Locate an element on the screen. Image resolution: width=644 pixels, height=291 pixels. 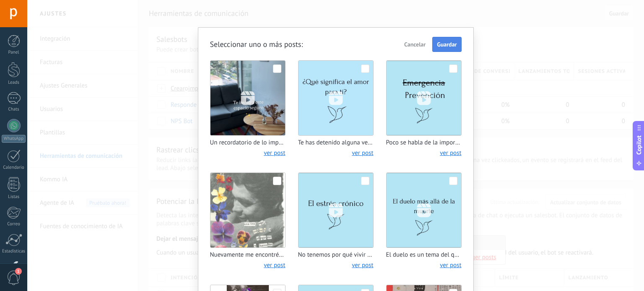
img: El duelo es un tema del que se habla poco hoy en día, especialmente cuando no está relacionado co... is located at coordinates (424, 210).